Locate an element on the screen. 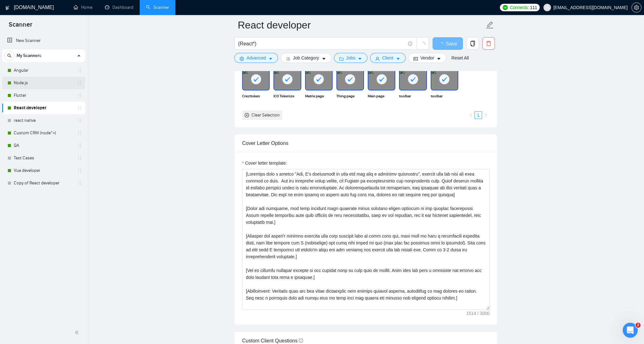  li: New Scanner is located at coordinates (44, 41).